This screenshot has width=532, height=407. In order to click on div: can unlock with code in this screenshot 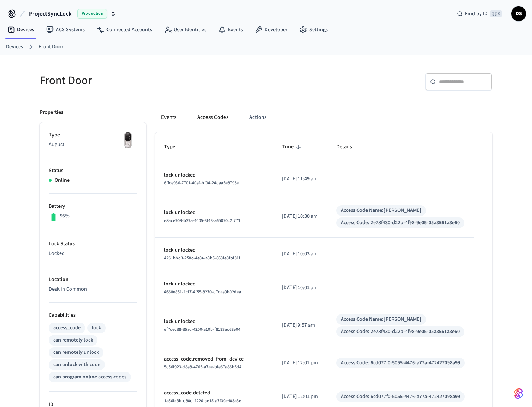, I will do `click(77, 365)`.